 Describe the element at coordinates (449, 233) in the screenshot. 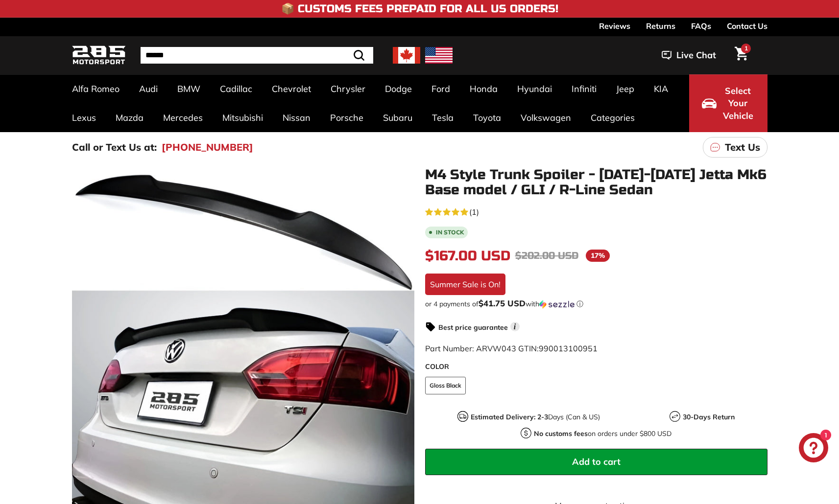

I see `b: In stock` at that location.